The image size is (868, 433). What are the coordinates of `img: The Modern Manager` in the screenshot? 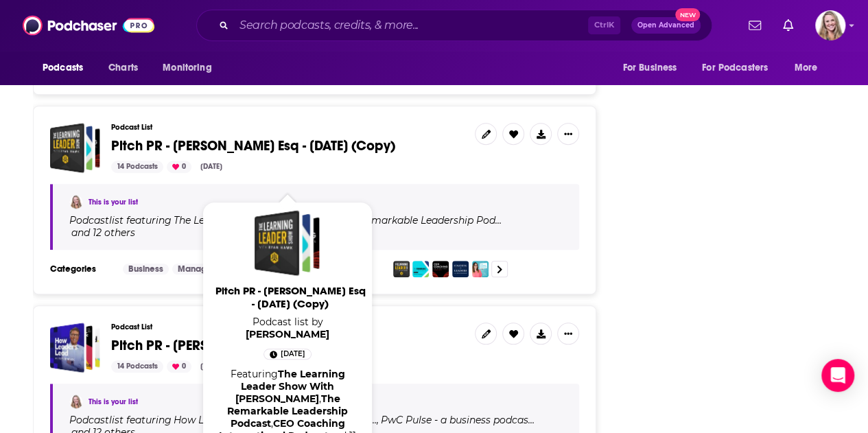 It's located at (480, 269).